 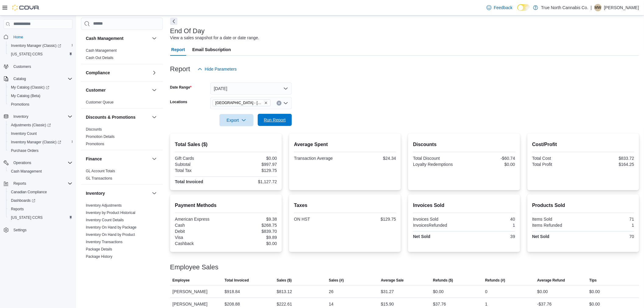 I want to click on label: Date Range, so click(x=181, y=87).